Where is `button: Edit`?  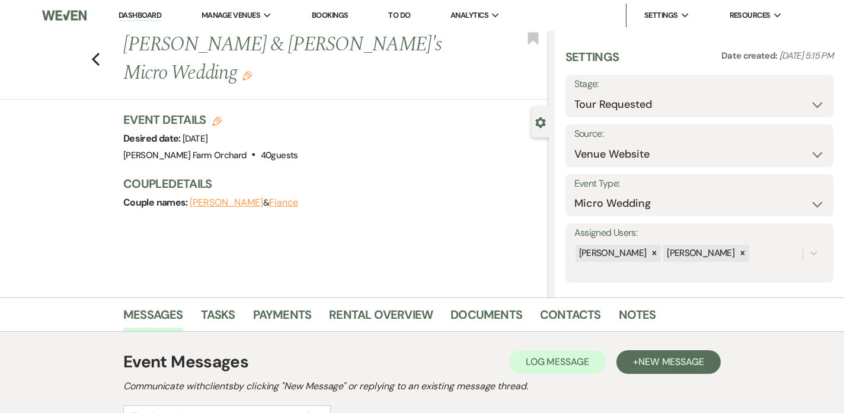
button: Edit is located at coordinates (247, 75).